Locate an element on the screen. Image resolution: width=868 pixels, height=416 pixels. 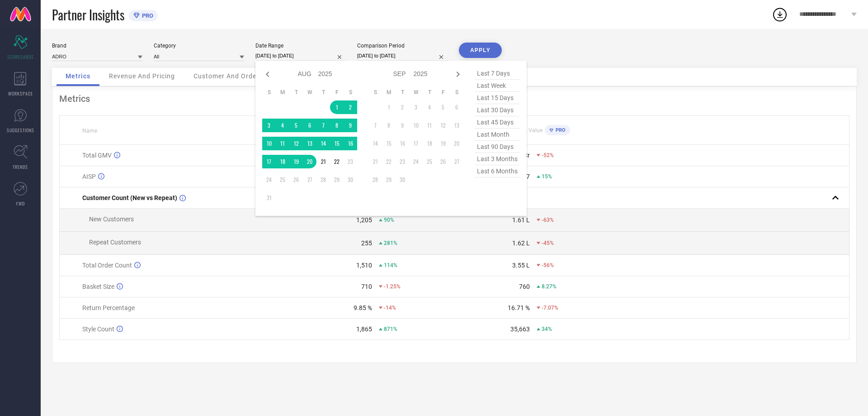
td: Sat Sep 20 2025 is located at coordinates (457, 143).